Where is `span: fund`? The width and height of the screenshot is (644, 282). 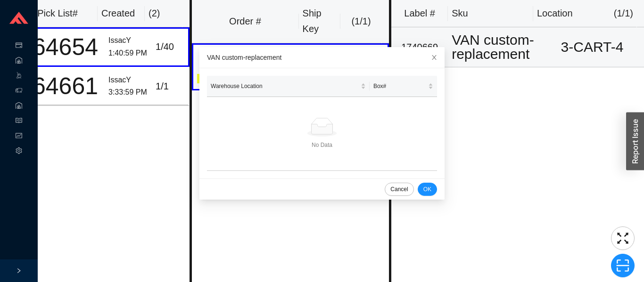
span: fund is located at coordinates (19, 137).